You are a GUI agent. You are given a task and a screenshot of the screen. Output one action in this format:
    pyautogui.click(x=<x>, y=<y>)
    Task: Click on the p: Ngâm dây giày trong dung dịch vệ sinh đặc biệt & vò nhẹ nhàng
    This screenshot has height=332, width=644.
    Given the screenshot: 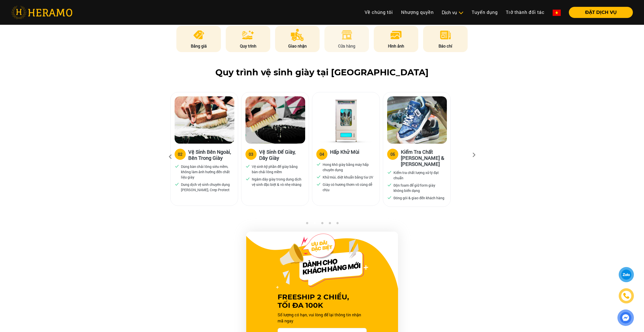 What is the action you would take?
    pyautogui.click(x=278, y=182)
    